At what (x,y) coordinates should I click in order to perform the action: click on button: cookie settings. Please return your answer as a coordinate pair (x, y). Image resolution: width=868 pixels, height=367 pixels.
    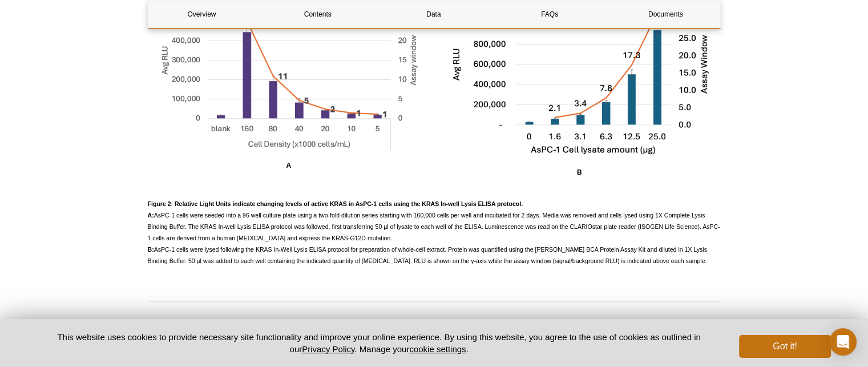
    Looking at the image, I should click on (437, 349).